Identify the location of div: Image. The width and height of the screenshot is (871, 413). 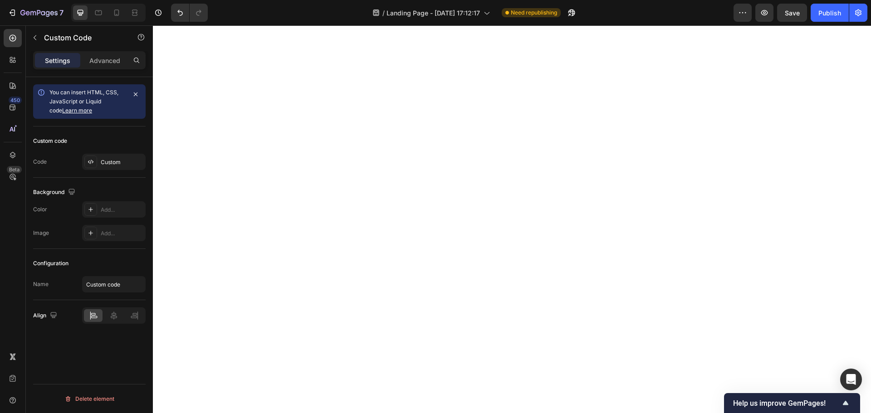
(41, 233).